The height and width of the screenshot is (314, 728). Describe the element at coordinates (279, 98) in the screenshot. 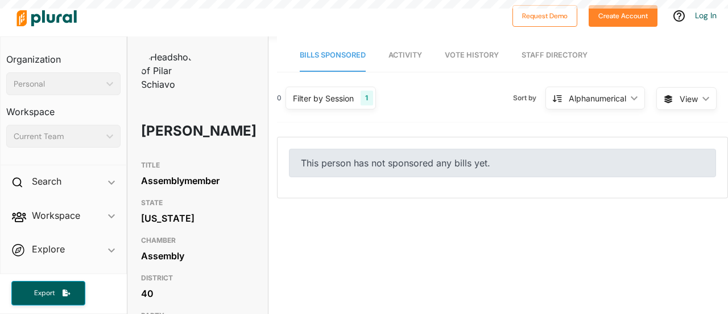

I see `div: 0` at that location.